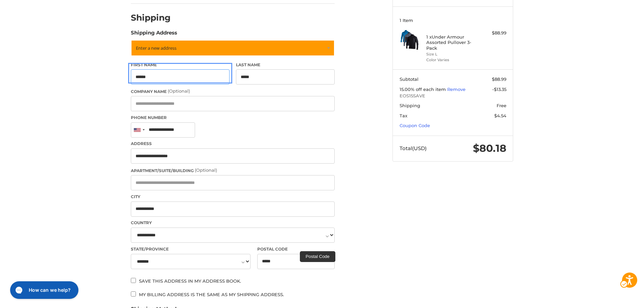 The height and width of the screenshot is (308, 644). I want to click on span: Subtotal, so click(409, 79).